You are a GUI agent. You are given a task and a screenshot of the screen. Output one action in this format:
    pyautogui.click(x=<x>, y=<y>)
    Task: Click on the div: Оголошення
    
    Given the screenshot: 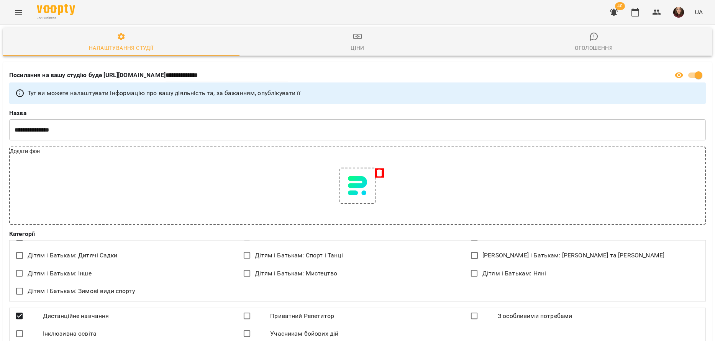 What is the action you would take?
    pyautogui.click(x=594, y=48)
    